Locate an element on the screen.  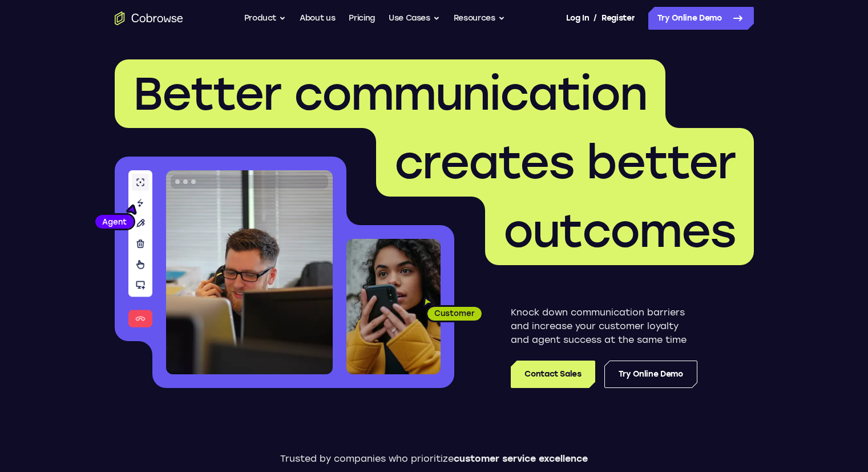
a: Register is located at coordinates (618, 18).